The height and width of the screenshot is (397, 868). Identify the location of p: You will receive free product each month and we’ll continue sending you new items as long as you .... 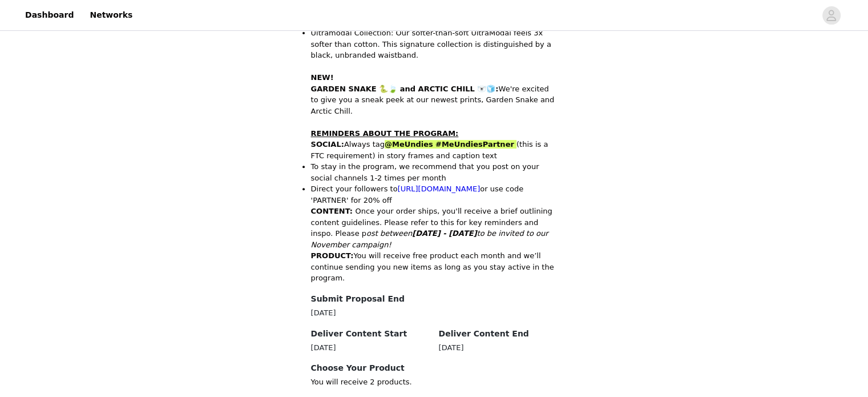
(434, 267).